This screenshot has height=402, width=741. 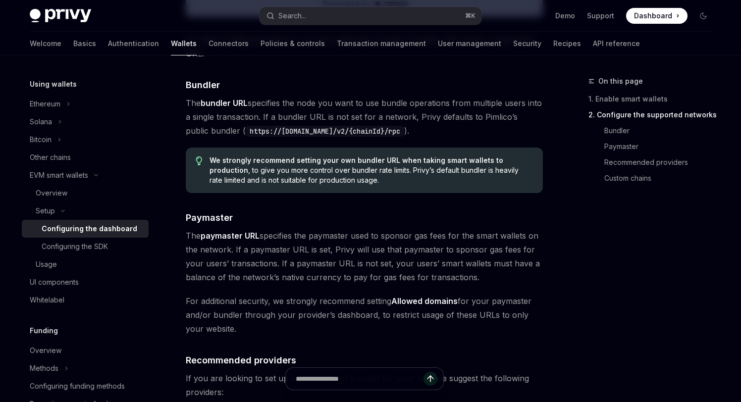 What do you see at coordinates (46, 44) in the screenshot?
I see `a: Welcome` at bounding box center [46, 44].